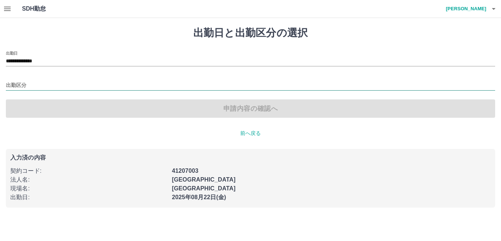 This screenshot has width=501, height=241. I want to click on p: 前へ戻る, so click(250, 133).